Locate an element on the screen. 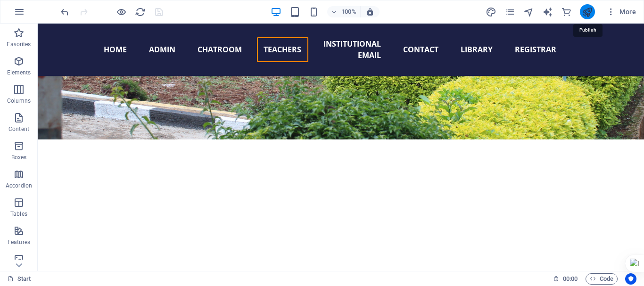  button: Click here to leave preview mode and continue editing is located at coordinates (121, 12).